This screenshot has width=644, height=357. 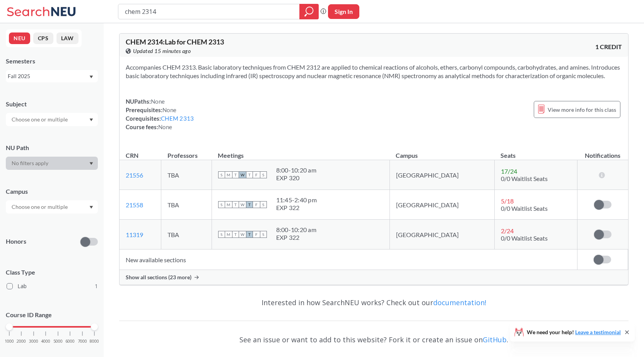 What do you see at coordinates (160, 114) in the screenshot?
I see `div: NUPaths: Prerequisites: Corequisites: Course fees:` at bounding box center [160, 114].